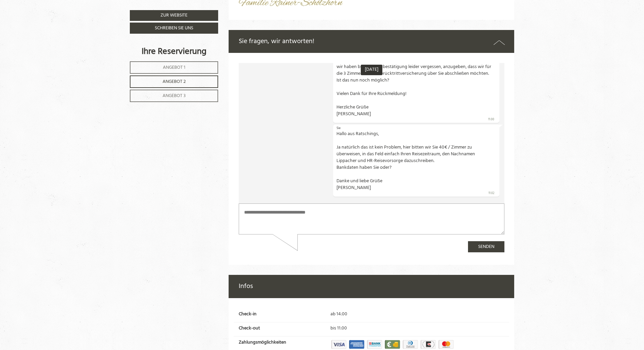  I want to click on div: bis 11:00, so click(417, 328).